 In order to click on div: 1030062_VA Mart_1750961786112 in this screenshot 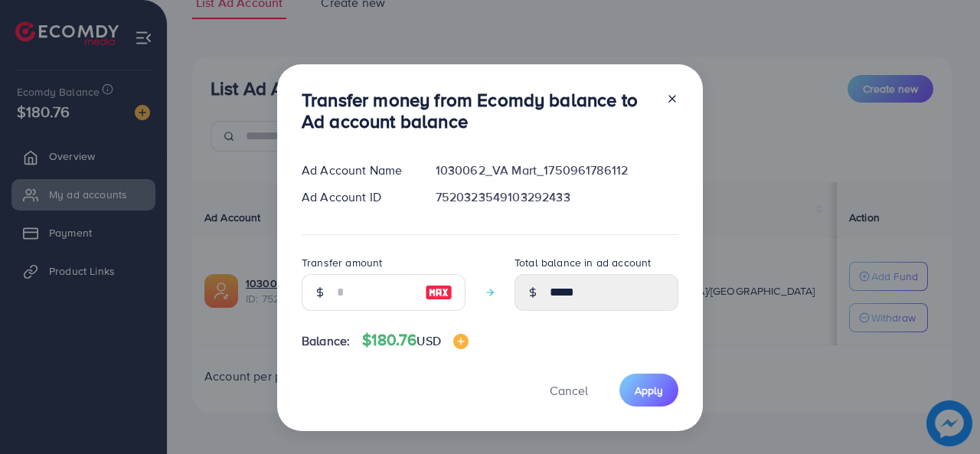, I will do `click(557, 170)`.